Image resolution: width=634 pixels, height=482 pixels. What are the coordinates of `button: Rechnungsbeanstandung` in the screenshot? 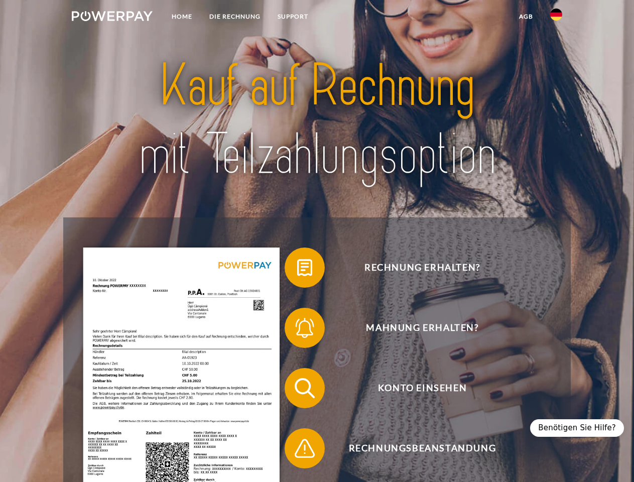 It's located at (415, 448).